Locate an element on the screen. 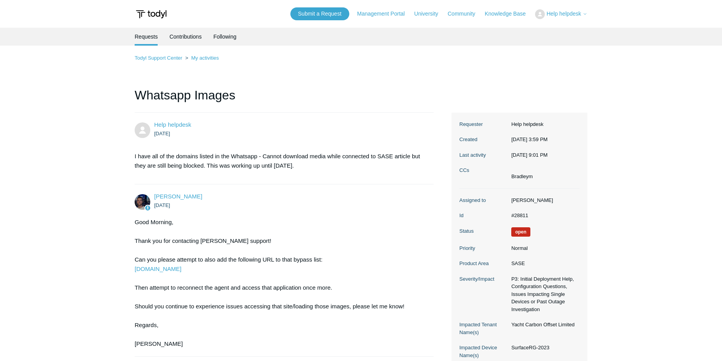 This screenshot has width=722, height=361. dt: Last activity is located at coordinates (483, 155).